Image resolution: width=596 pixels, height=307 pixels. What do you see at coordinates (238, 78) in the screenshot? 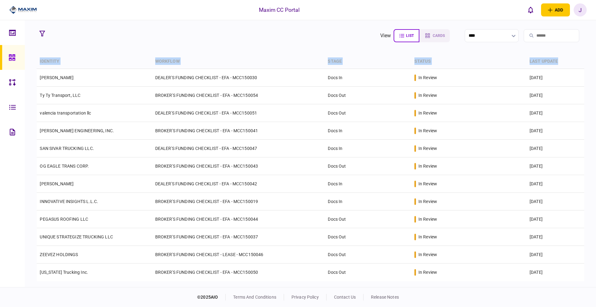
I see `td: DEALER'S FUNDING CHECKLIST - EFA - MCC150030` at bounding box center [238, 78].